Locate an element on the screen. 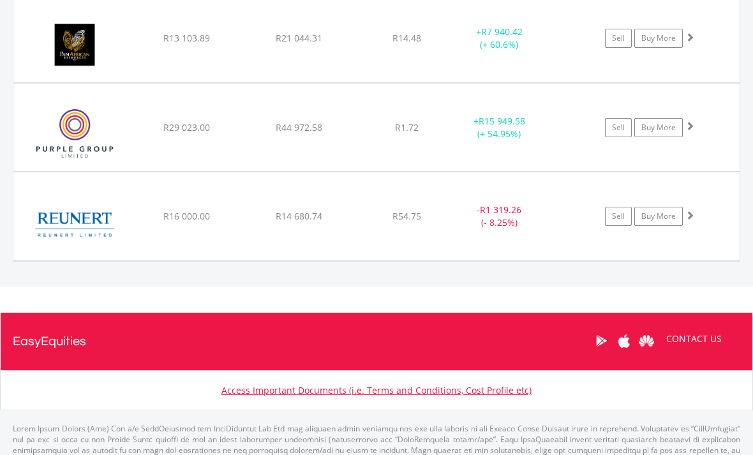 The height and width of the screenshot is (455, 753). span: R14 680.74 is located at coordinates (299, 216).